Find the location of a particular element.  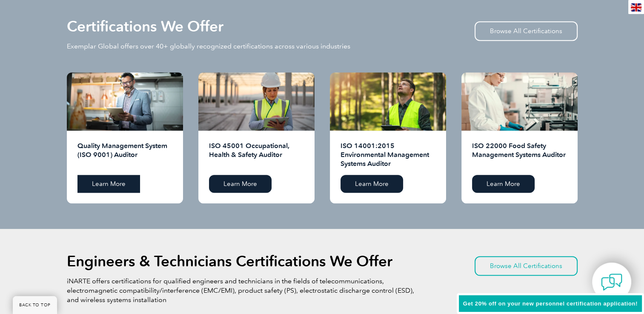

h2: ISO 14001:2015 Environmental Management Systems Auditor is located at coordinates (388, 155).